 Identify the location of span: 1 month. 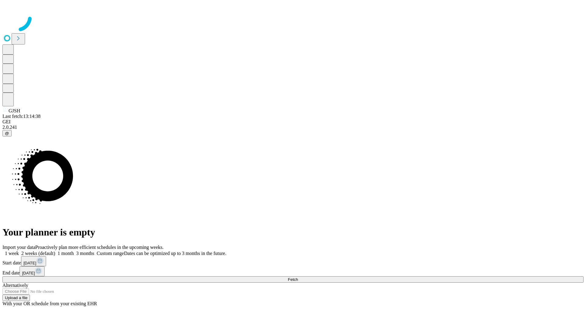
(66, 253).